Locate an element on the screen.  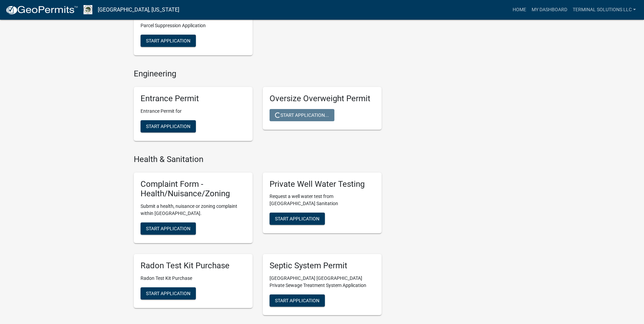
h5: Radon Test Kit Purchase is located at coordinates (193, 266).